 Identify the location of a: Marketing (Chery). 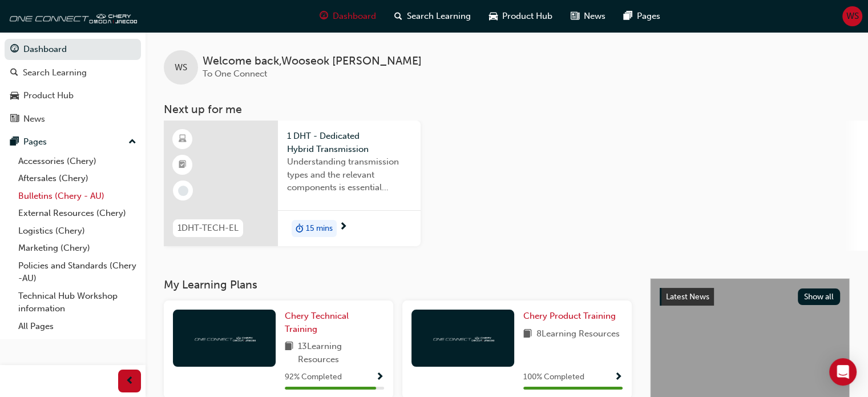
(77, 248).